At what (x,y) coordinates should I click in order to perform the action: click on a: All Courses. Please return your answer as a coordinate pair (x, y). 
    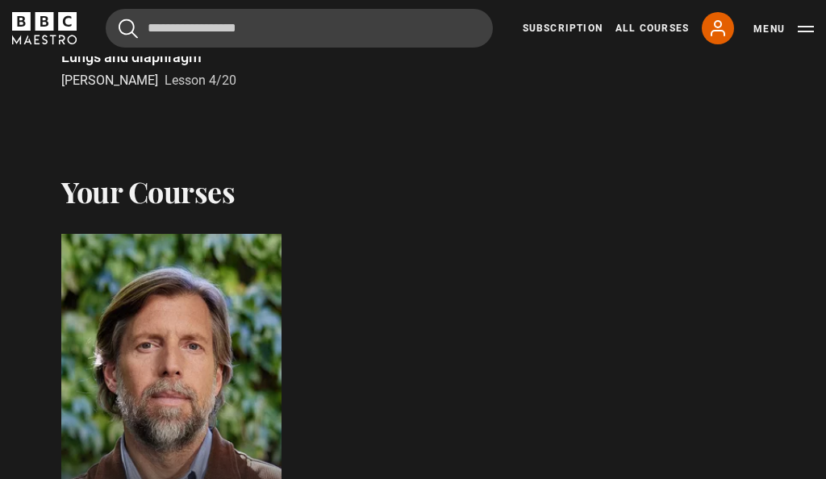
    Looking at the image, I should click on (652, 28).